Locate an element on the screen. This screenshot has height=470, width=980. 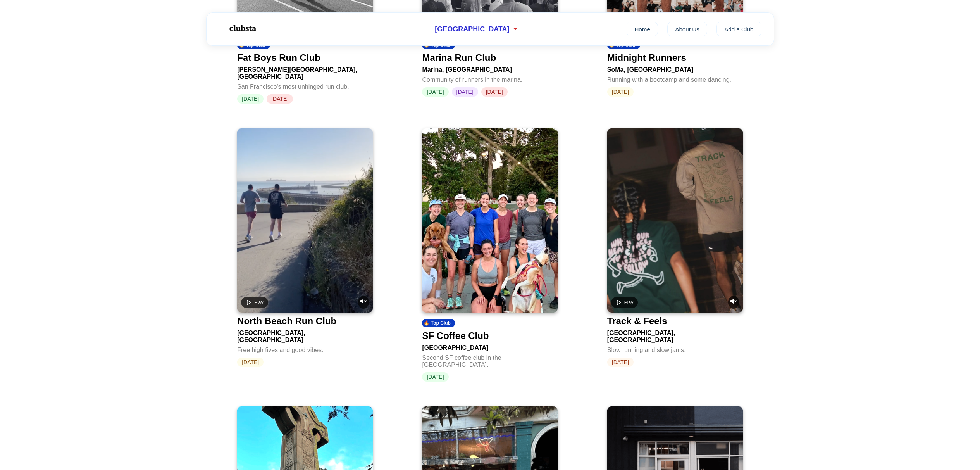
div: Midnight Runners is located at coordinates (647, 58).